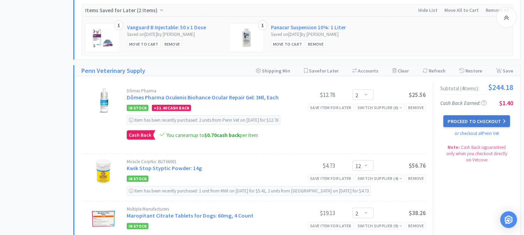 The image size is (524, 235). What do you see at coordinates (497, 10) in the screenshot?
I see `span: Remove All` at bounding box center [497, 10].